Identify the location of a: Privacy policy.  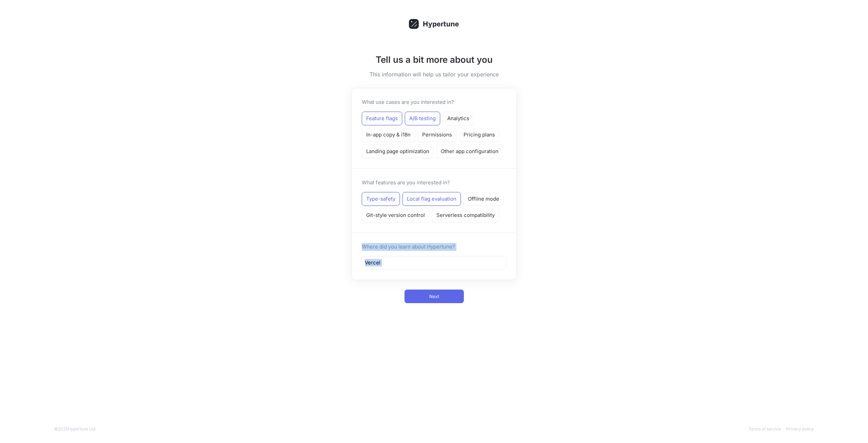
(800, 428).